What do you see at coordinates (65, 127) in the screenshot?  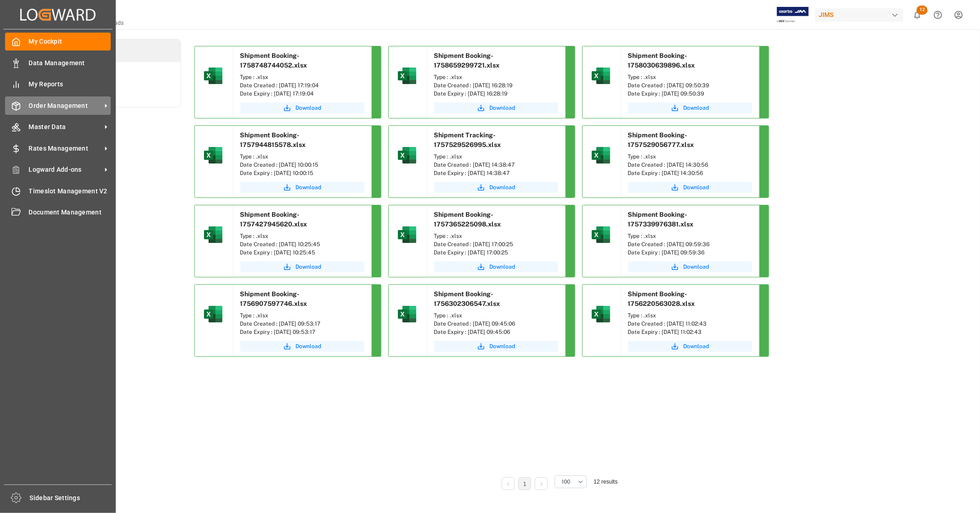 I see `span: Master Data` at bounding box center [65, 127].